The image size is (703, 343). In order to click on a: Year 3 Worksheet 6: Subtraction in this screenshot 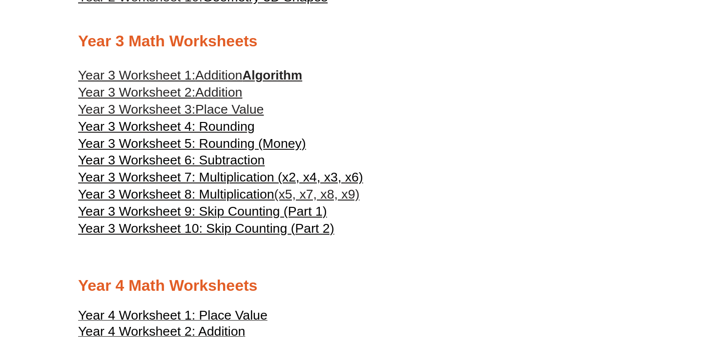, I will do `click(171, 160)`.